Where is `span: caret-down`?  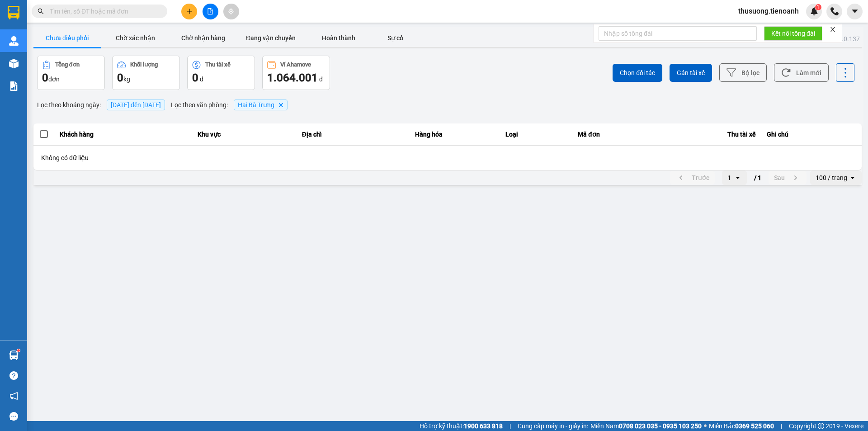
span: caret-down is located at coordinates (855, 11).